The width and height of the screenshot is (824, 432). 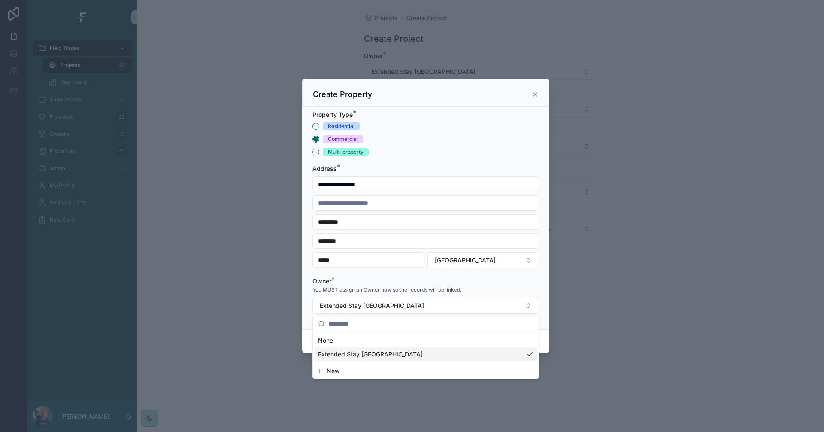 I want to click on div: Residential, so click(x=341, y=126).